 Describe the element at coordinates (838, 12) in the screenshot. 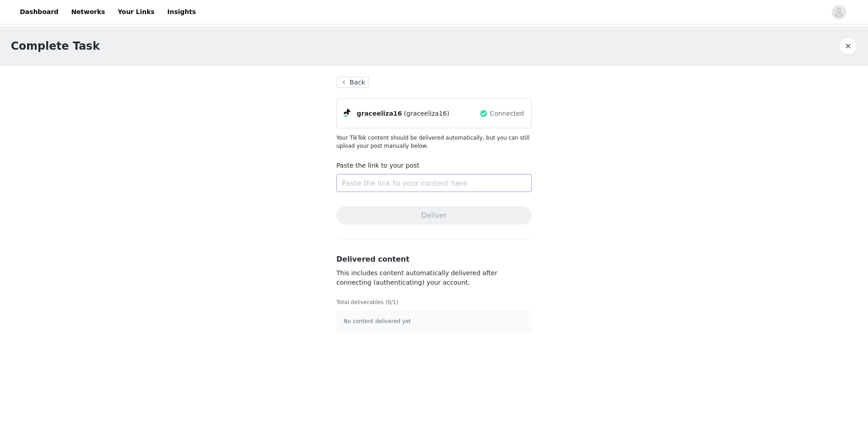

I see `div: avatar` at that location.